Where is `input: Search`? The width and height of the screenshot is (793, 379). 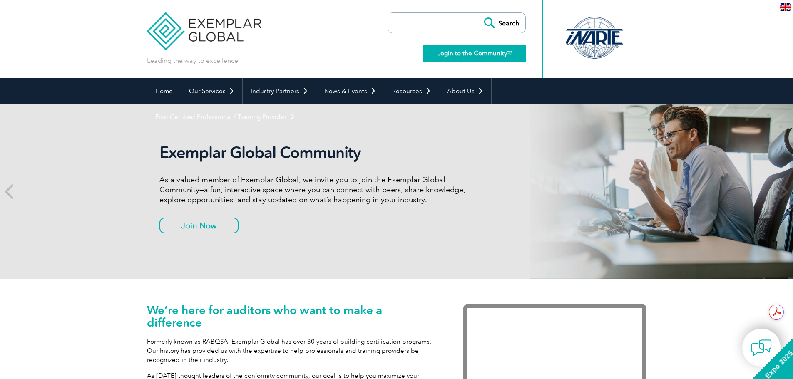 input: Search is located at coordinates (503, 23).